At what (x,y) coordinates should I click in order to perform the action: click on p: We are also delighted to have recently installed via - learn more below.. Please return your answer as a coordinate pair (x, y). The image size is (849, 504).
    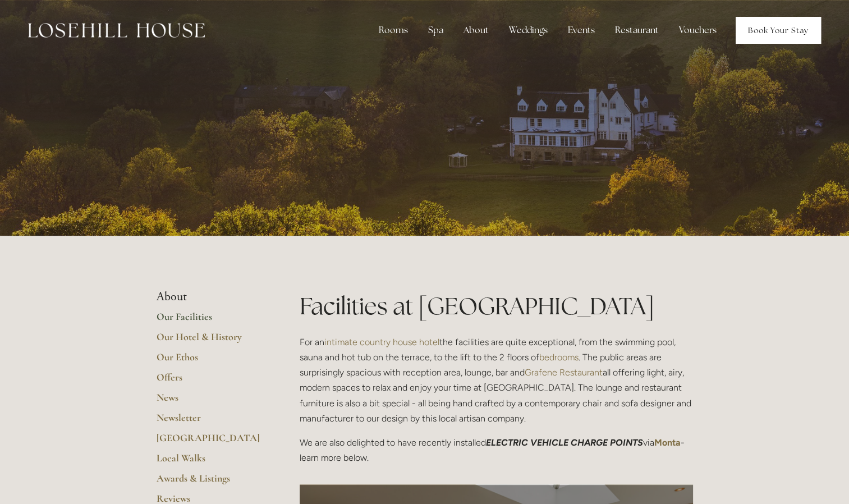
    Looking at the image, I should click on (496, 450).